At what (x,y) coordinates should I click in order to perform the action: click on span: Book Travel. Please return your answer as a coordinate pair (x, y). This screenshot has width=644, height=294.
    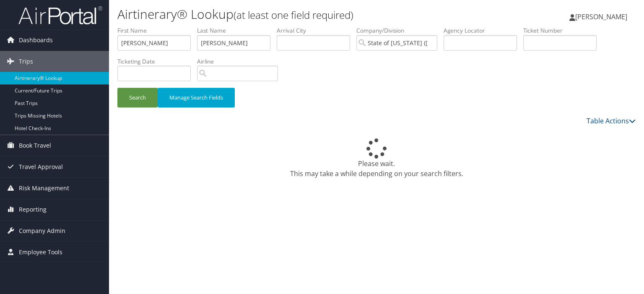
    Looking at the image, I should click on (35, 146).